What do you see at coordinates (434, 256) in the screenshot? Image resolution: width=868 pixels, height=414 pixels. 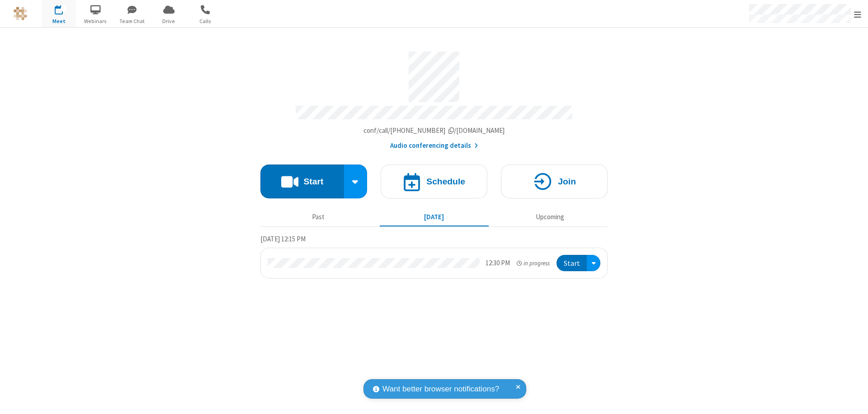 I see `section: Today's Meetings` at bounding box center [434, 256].